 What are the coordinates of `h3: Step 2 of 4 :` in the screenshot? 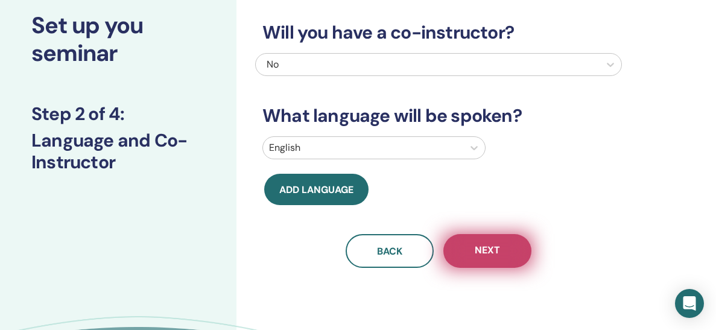 It's located at (116, 114).